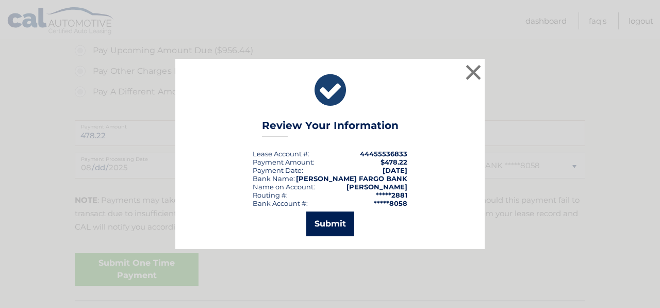 The height and width of the screenshot is (308, 660). Describe the element at coordinates (274, 178) in the screenshot. I see `div: Bank Name:` at that location.